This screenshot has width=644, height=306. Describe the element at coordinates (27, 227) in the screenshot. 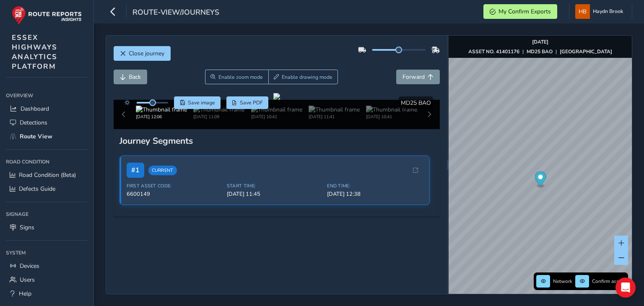

I see `span: Signs` at that location.